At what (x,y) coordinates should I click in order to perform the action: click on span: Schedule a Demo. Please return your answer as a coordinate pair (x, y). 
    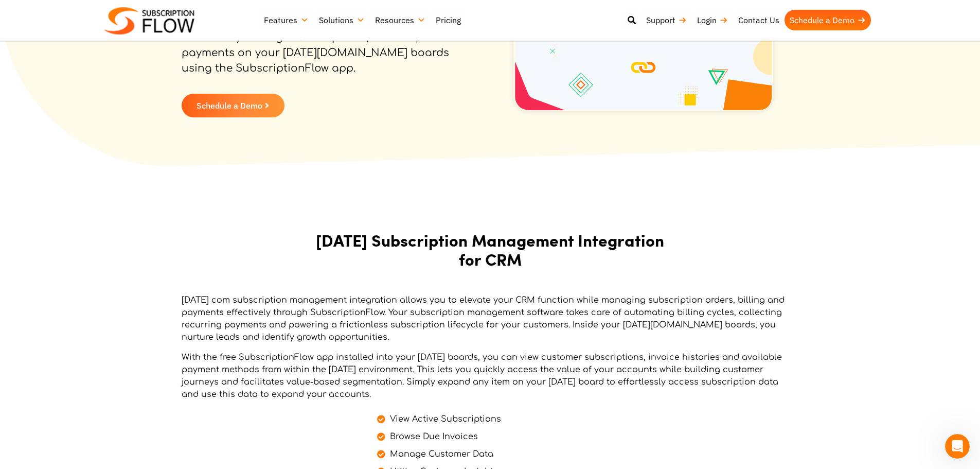
    Looking at the image, I should click on (230, 106).